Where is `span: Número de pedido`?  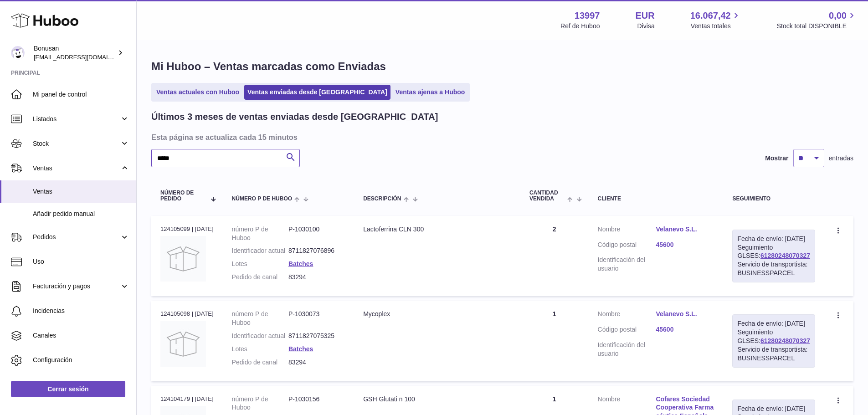
span: Número de pedido is located at coordinates (183, 196).